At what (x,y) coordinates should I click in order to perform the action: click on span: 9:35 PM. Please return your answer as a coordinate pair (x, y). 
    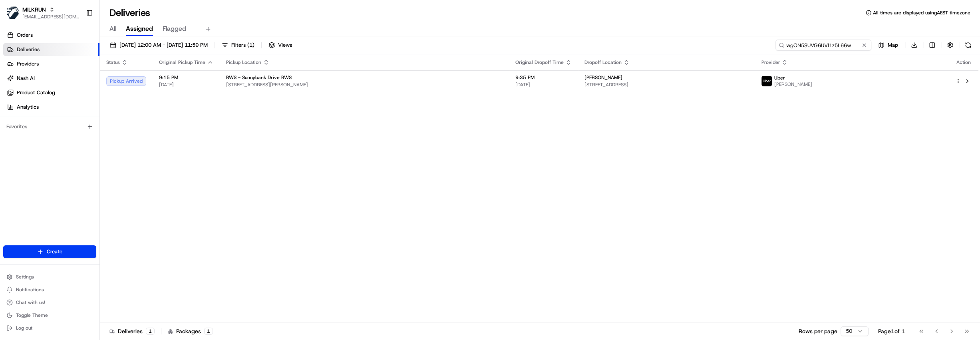
    Looking at the image, I should click on (543, 78).